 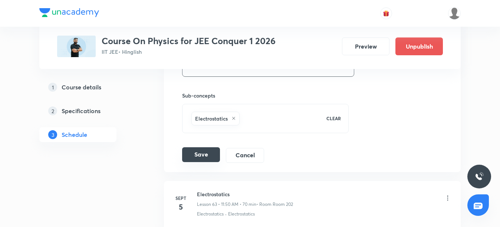 What do you see at coordinates (188, 41) in the screenshot?
I see `h3: Course On Physics for JEE Conquer 1 2026` at bounding box center [188, 41].